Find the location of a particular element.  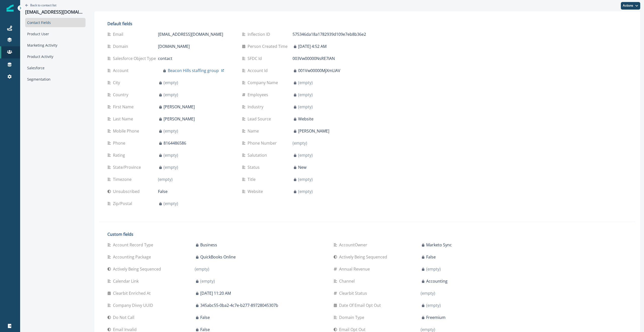

h2: Custom fields is located at coordinates (329, 235).